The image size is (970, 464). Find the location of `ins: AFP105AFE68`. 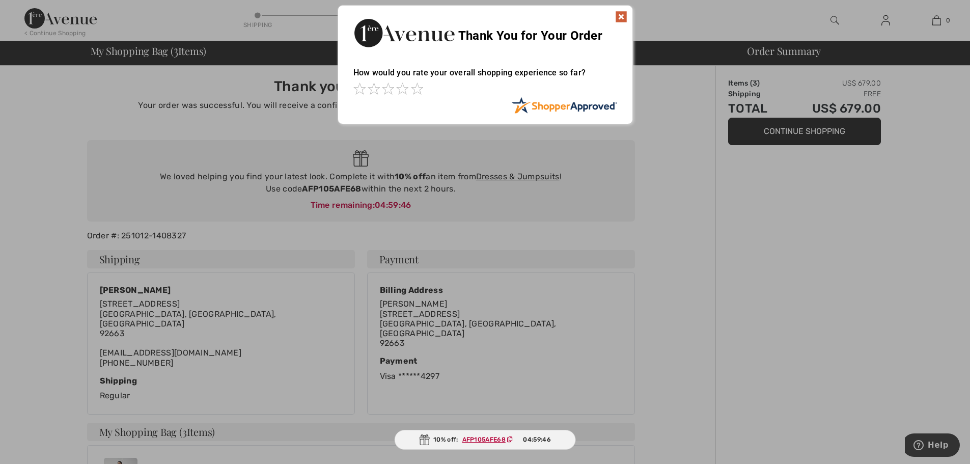

ins: AFP105AFE68 is located at coordinates (484, 440).